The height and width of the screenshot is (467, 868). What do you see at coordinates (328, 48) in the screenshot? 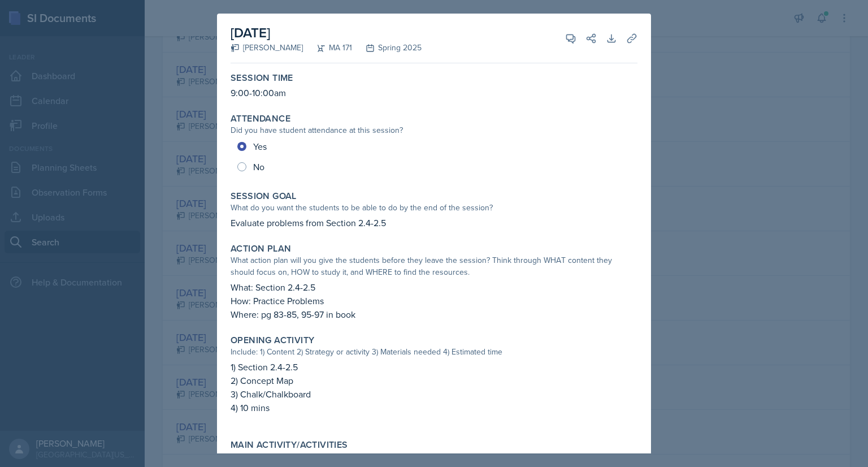
I see `div: MA 171` at bounding box center [328, 48].